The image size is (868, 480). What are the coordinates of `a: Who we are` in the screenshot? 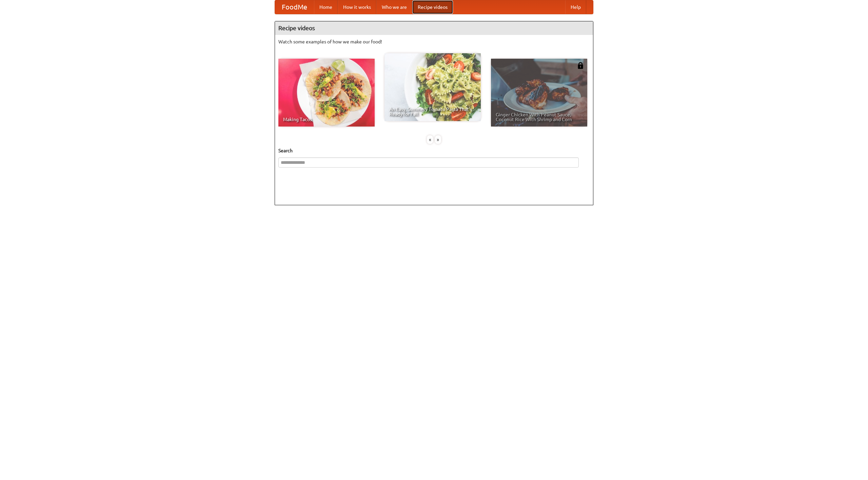 It's located at (394, 7).